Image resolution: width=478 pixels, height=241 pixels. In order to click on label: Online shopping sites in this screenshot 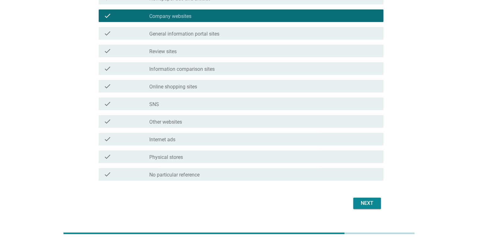, I will do `click(173, 87)`.